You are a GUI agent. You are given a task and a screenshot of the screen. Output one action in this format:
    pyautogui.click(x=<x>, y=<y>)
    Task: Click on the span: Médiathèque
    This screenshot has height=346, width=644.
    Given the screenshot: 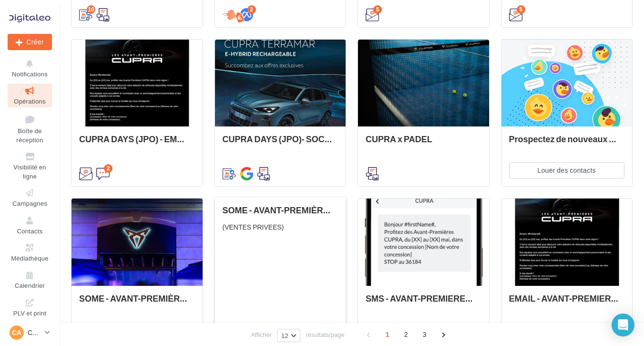 What is the action you would take?
    pyautogui.click(x=29, y=258)
    